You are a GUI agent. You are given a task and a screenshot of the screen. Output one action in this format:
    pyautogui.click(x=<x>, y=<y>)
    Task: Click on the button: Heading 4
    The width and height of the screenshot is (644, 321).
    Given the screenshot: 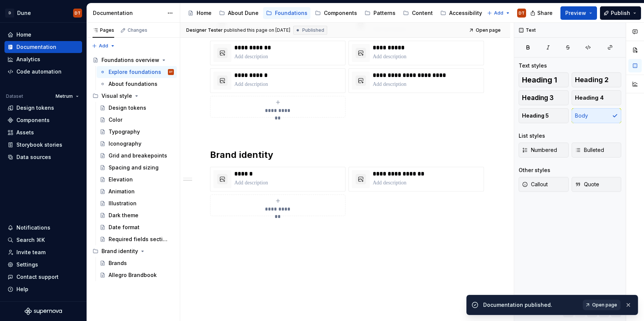 What is the action you would take?
    pyautogui.click(x=596, y=98)
    